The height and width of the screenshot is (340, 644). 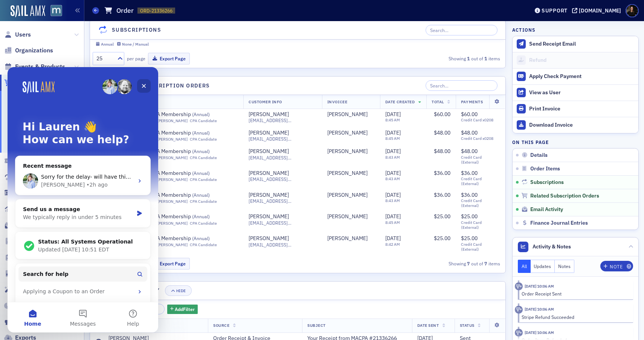 What do you see at coordinates (28, 177) in the screenshot?
I see `a: Subscriptions` at bounding box center [28, 177].